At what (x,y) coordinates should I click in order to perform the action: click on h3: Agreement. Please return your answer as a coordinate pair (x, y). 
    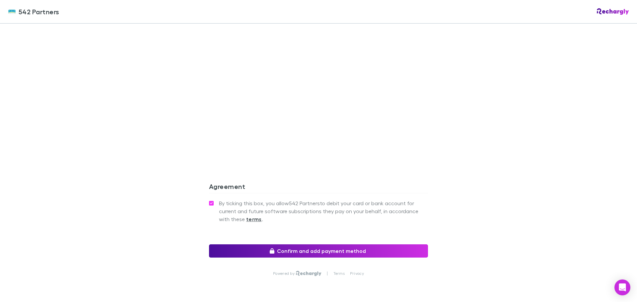
    Looking at the image, I should click on (319, 188).